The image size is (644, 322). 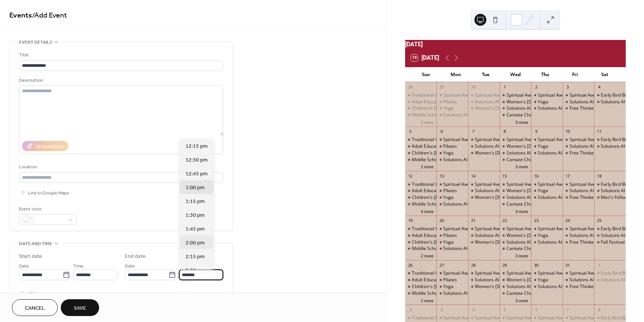 I want to click on div: Location, so click(x=120, y=167).